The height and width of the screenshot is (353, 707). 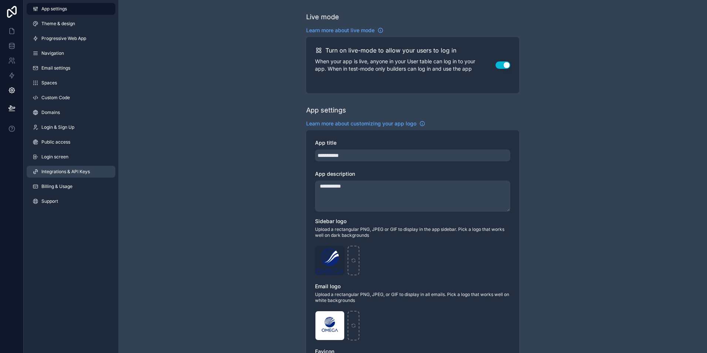 What do you see at coordinates (55, 157) in the screenshot?
I see `span: Login screen` at bounding box center [55, 157].